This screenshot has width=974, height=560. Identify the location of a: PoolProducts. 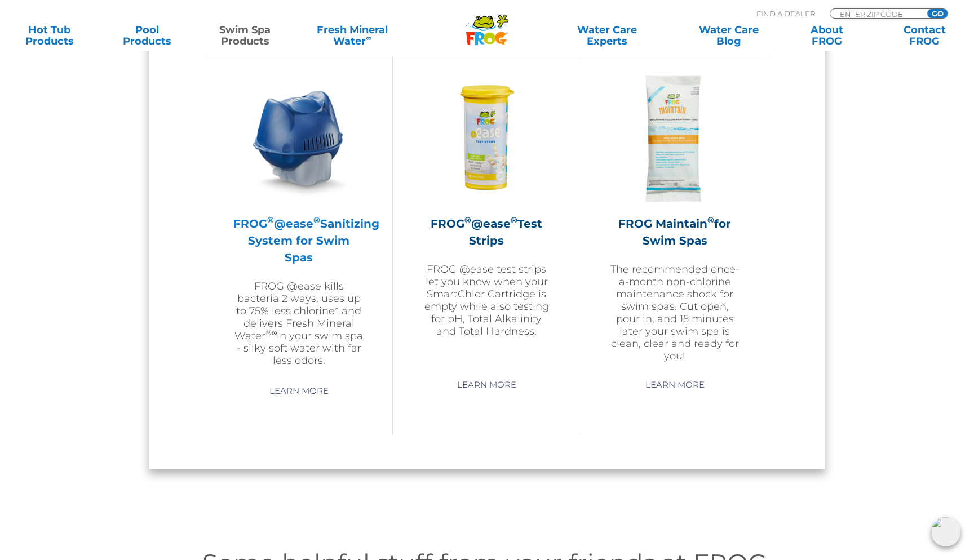
(147, 35).